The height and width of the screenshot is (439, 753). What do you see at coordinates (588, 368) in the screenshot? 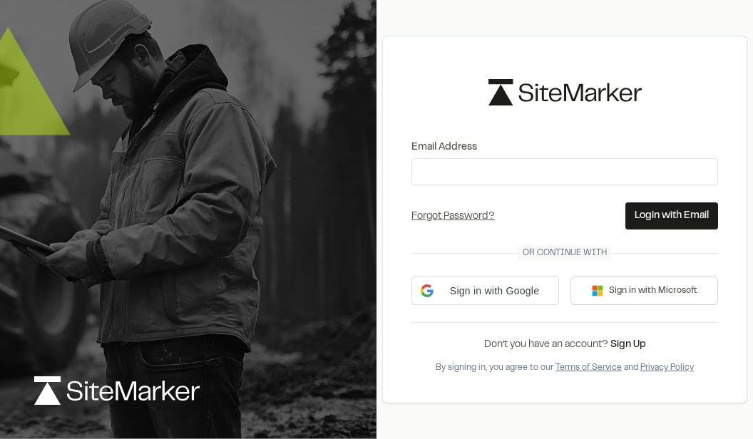
I see `button: Terms of Service` at bounding box center [588, 368].